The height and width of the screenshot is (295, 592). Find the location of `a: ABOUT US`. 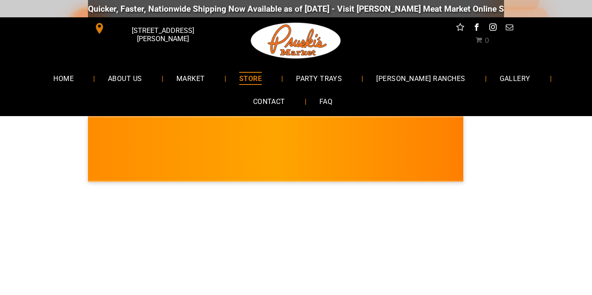

a: ABOUT US is located at coordinates (125, 78).